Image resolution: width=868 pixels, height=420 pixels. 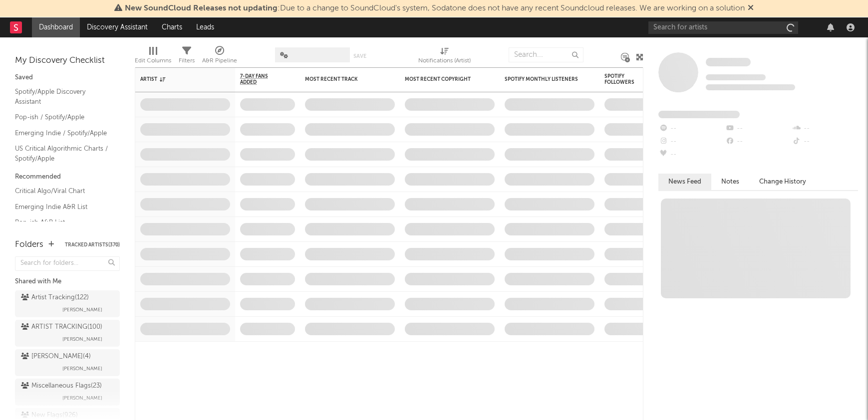 I want to click on div: Shared with Me, so click(x=67, y=282).